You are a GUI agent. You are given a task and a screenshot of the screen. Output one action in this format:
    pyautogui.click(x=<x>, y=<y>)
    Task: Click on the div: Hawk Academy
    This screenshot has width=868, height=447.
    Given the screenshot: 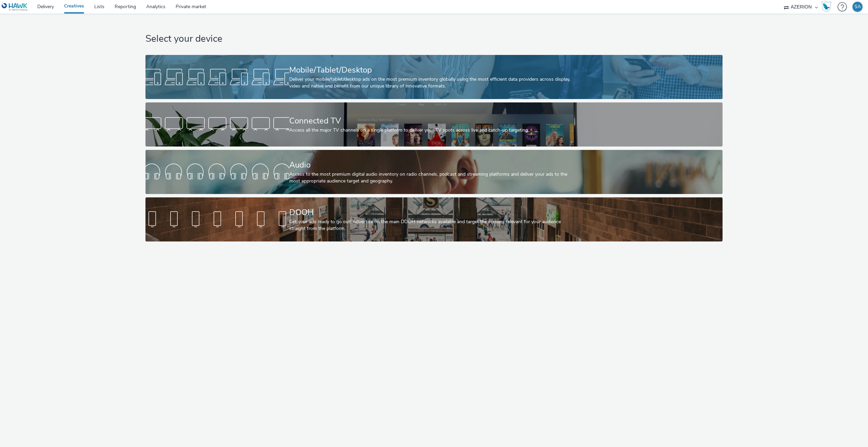 What is the action you would take?
    pyautogui.click(x=827, y=7)
    